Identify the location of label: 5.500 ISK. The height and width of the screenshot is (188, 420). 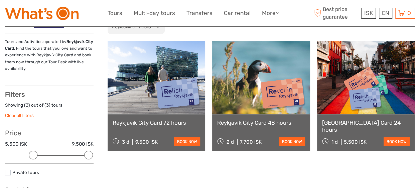
(16, 144).